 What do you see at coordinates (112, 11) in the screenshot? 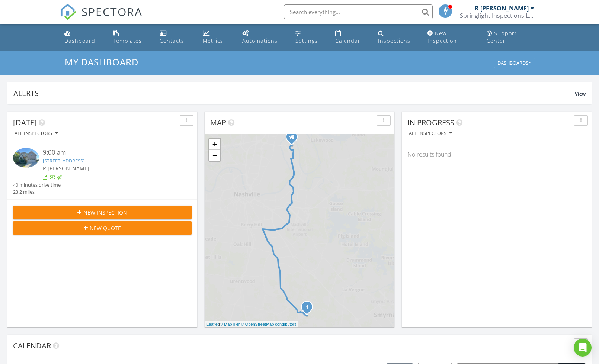
I see `span: SPECTORA` at bounding box center [112, 11].